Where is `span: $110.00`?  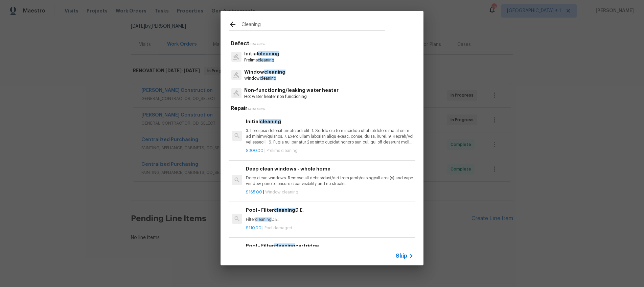
span: $110.00 is located at coordinates (254, 228).